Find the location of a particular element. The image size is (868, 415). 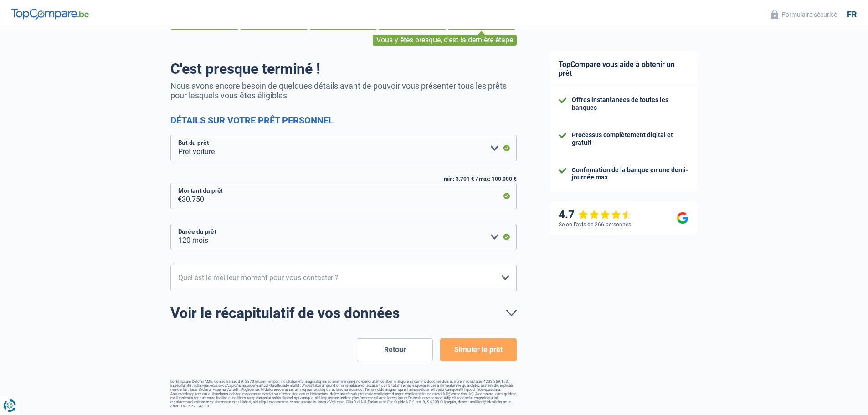

a: Voir le récapitulatif de vos données is located at coordinates (343, 313).